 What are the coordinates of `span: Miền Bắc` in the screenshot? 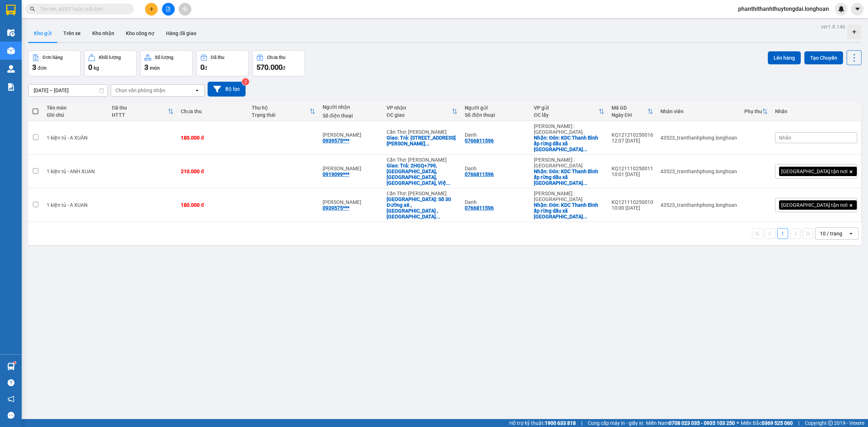 It's located at (767, 423).